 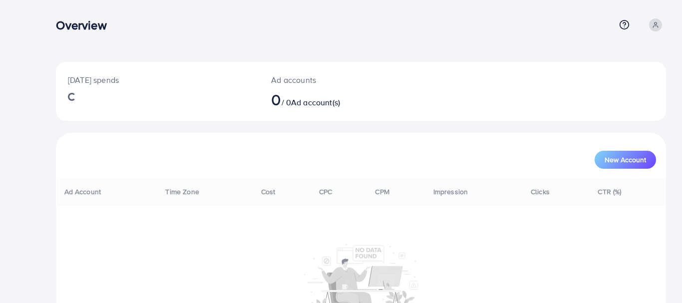 I want to click on button: New Account, so click(x=625, y=160).